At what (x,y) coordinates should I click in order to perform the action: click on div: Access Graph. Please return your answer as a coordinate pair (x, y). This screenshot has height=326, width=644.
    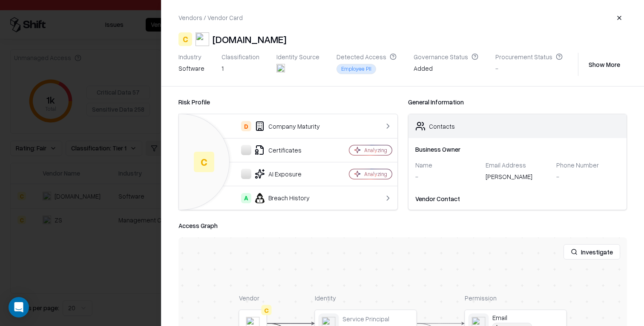
    Looking at the image, I should click on (402, 226).